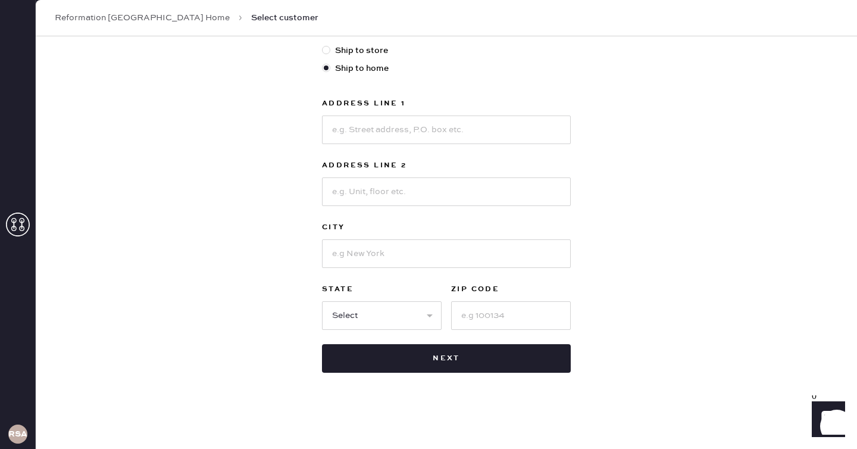 This screenshot has height=449, width=857. What do you see at coordinates (18, 434) in the screenshot?
I see `h3: RSA` at bounding box center [18, 434].